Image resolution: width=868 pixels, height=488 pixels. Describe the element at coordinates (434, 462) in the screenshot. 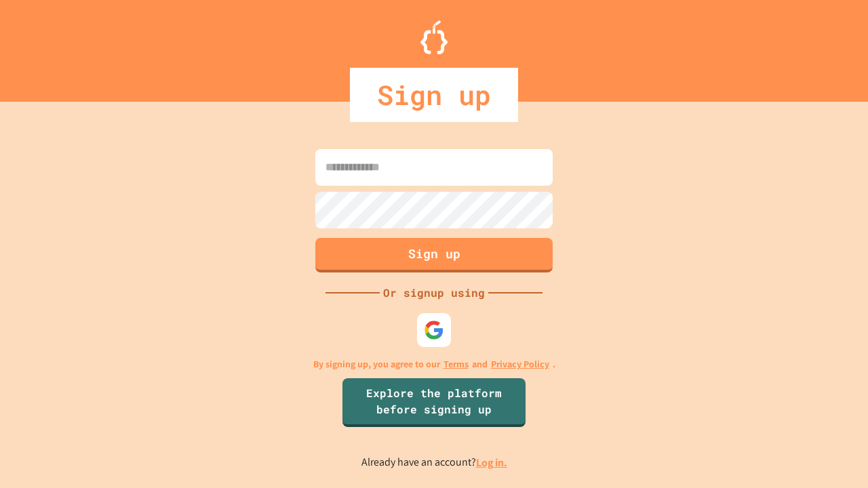

I see `p: Already have an account?` at that location.